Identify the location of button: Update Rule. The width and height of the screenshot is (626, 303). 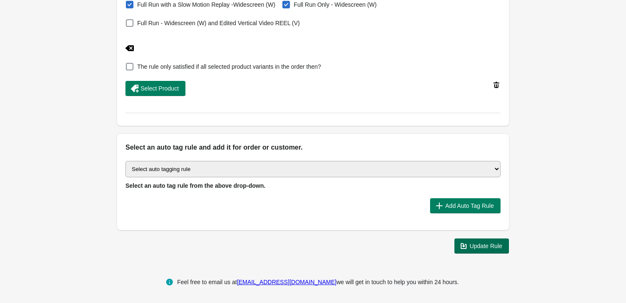
(482, 246).